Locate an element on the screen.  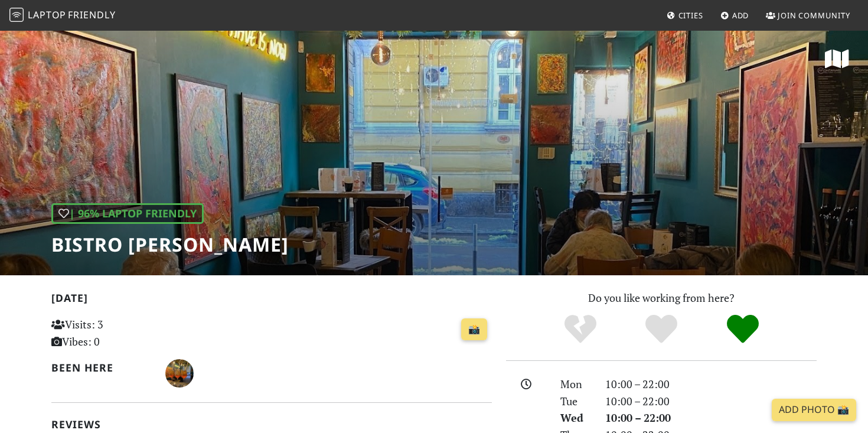
div: Tue is located at coordinates (576, 401).